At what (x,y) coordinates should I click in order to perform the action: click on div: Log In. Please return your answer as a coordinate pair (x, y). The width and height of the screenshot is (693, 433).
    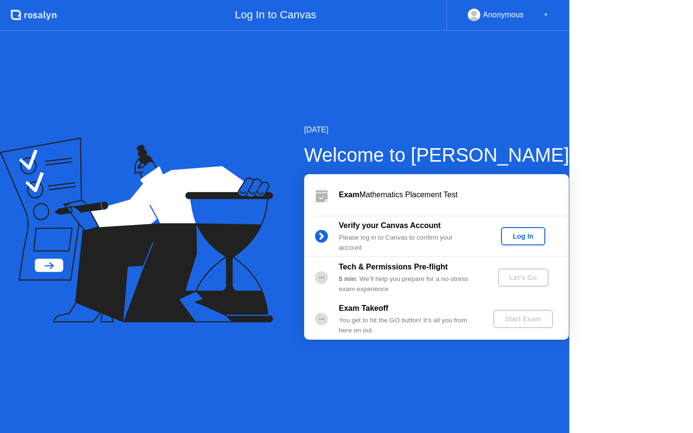
    Looking at the image, I should click on (523, 236).